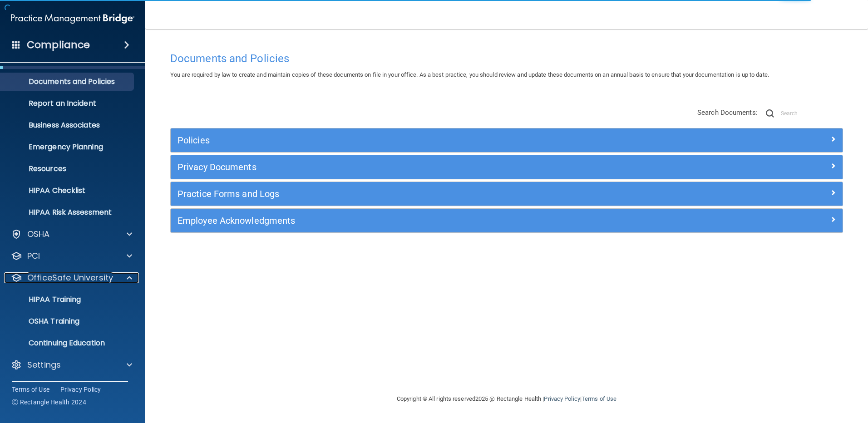 The height and width of the screenshot is (423, 868). I want to click on p: HIPAA Risk Assessment, so click(67, 212).